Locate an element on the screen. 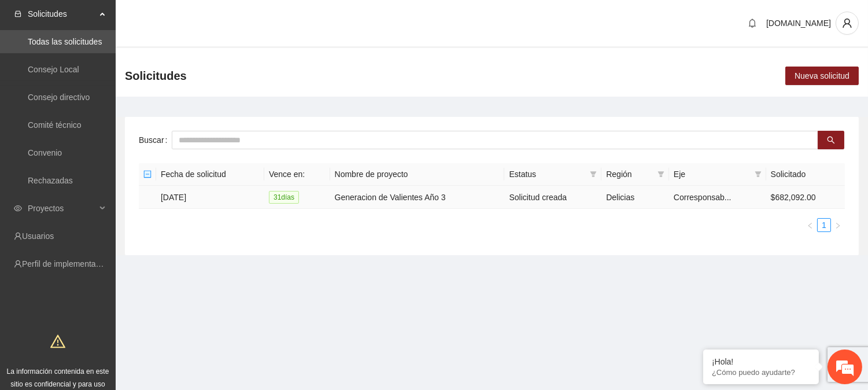  a: Rechazadas is located at coordinates (50, 181).